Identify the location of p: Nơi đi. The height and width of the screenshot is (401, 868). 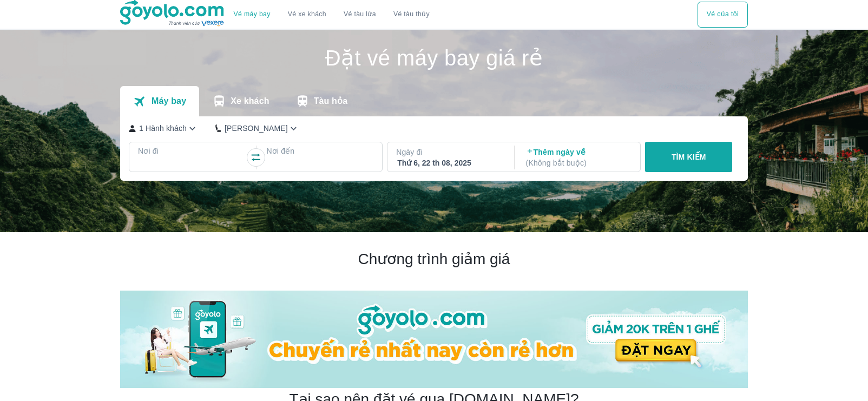
(192, 151).